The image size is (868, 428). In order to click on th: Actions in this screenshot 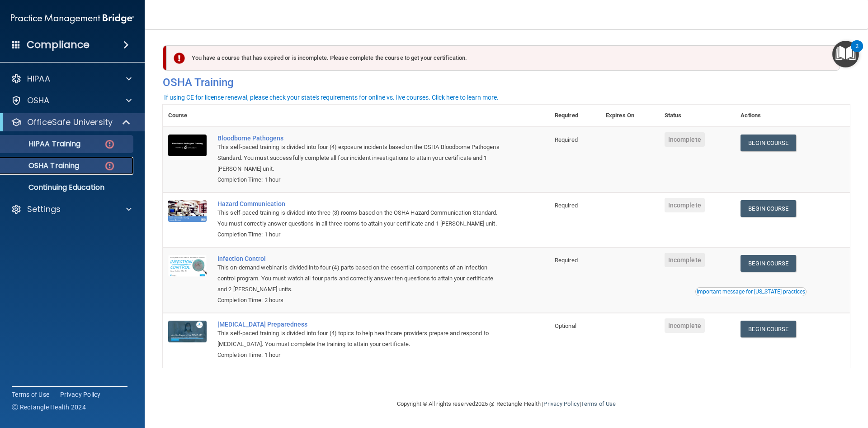, I will do `click(792, 115)`.